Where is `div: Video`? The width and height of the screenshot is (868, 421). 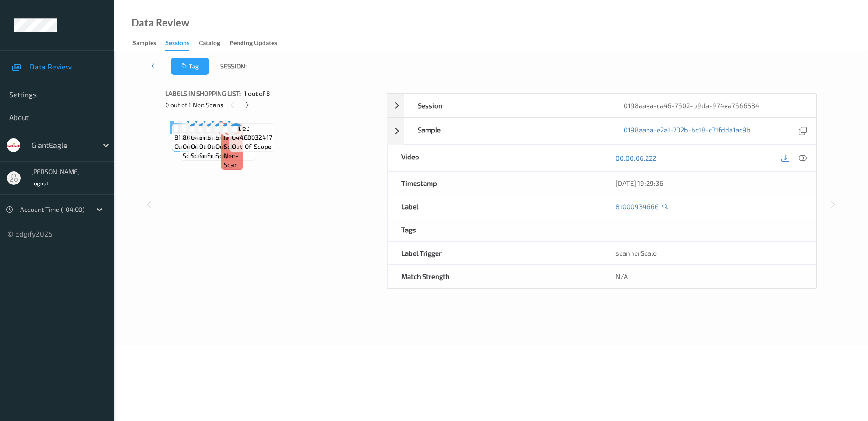 div: Video is located at coordinates (494, 158).